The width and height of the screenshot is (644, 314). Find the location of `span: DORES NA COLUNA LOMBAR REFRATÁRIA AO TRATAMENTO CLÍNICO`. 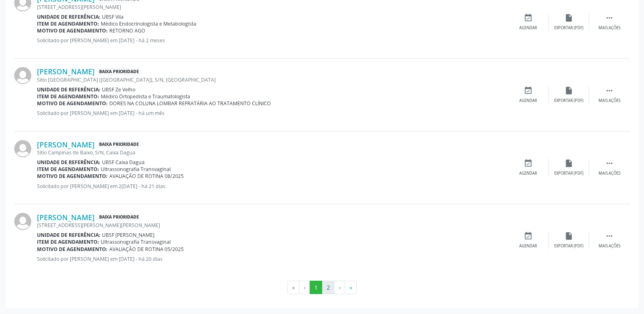

span: DORES NA COLUNA LOMBAR REFRATÁRIA AO TRATAMENTO CLÍNICO is located at coordinates (190, 103).